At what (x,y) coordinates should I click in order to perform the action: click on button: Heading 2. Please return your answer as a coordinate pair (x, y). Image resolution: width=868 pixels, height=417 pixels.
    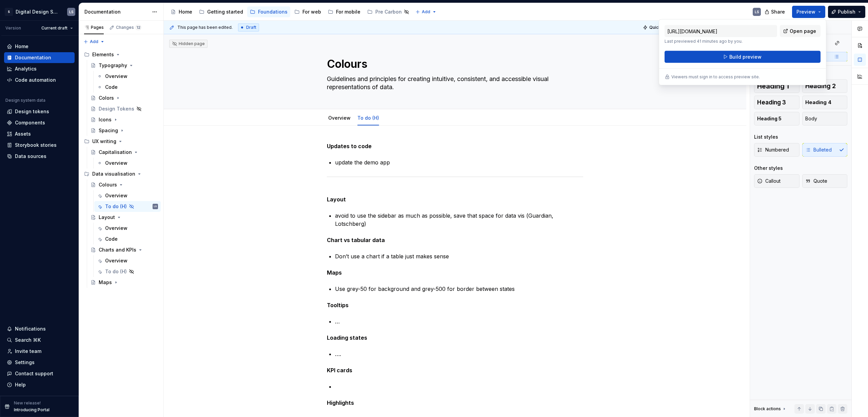
    Looking at the image, I should click on (825, 86).